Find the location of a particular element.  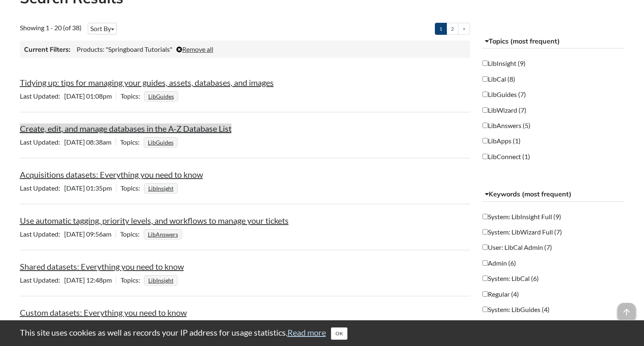

a: Custom datasets: Everything you need to know is located at coordinates (103, 313).